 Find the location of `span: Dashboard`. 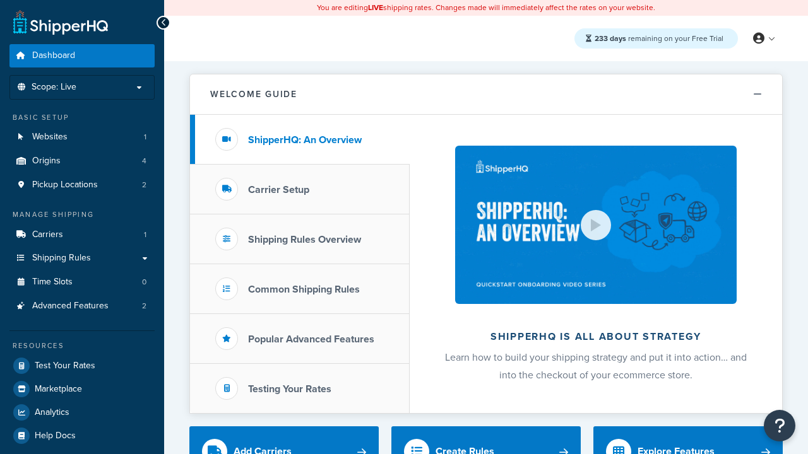

span: Dashboard is located at coordinates (54, 56).